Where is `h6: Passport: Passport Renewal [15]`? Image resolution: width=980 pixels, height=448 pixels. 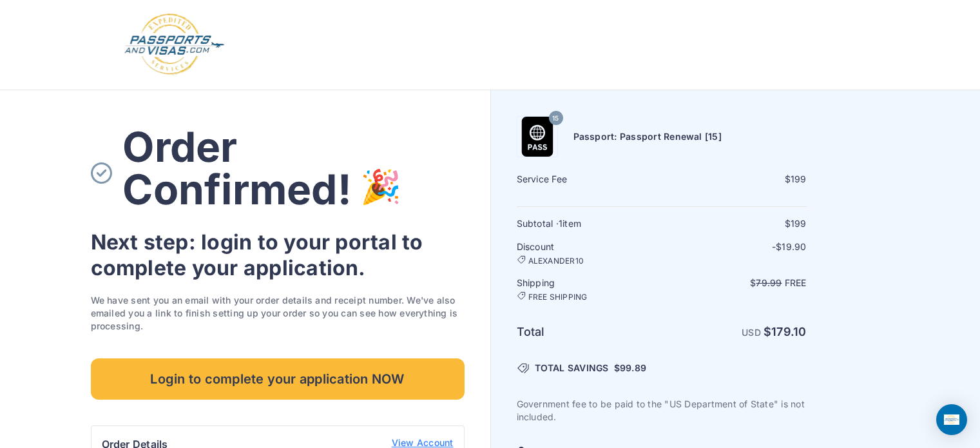 h6: Passport: Passport Renewal [15] is located at coordinates (648, 137).